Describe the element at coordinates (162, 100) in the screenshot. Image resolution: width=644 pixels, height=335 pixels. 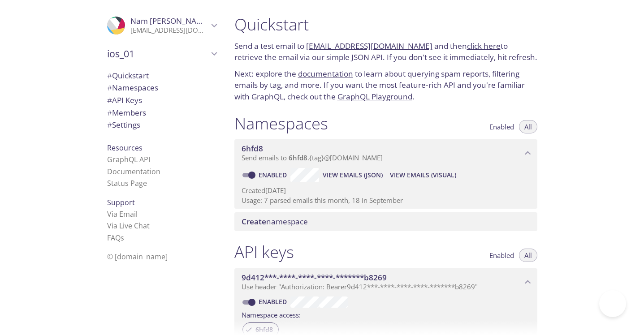
I see `div: API Keys` at that location.